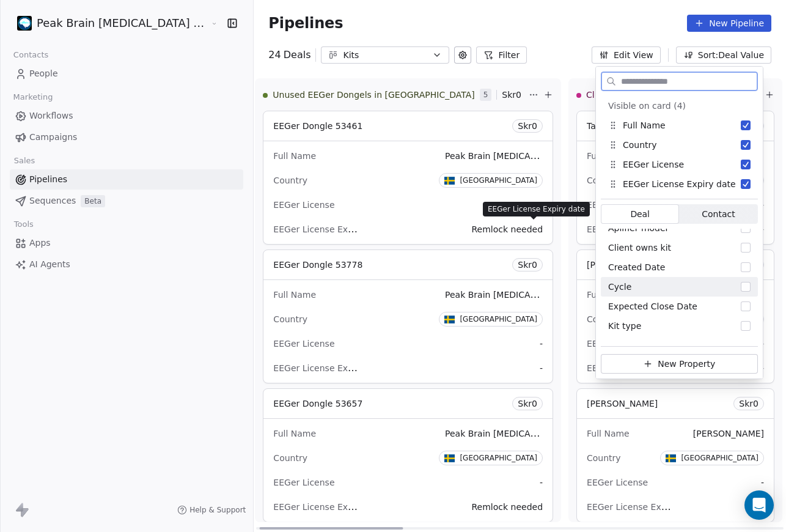  Describe the element at coordinates (52, 201) in the screenshot. I see `span: Sequences` at that location.